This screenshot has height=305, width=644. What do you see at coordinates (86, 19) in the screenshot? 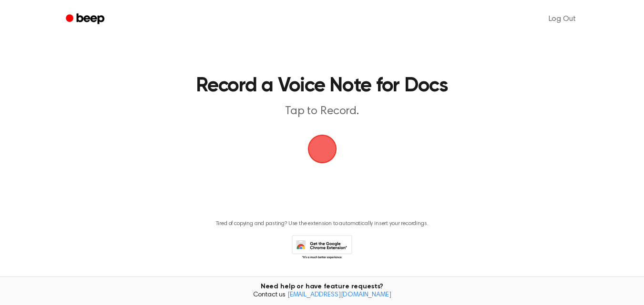
I see `a: Beep` at bounding box center [86, 19].